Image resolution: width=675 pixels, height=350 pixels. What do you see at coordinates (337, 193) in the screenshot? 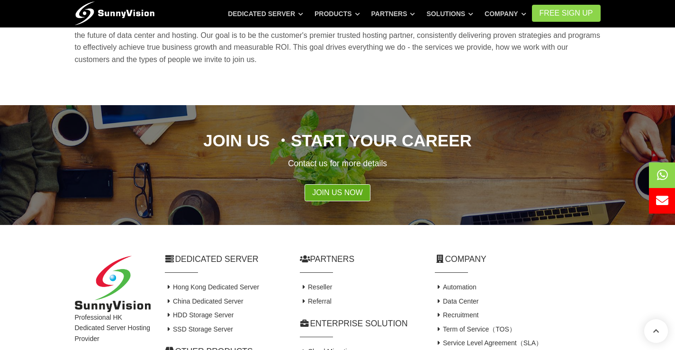
I see `a: Join Us Now` at bounding box center [337, 193].